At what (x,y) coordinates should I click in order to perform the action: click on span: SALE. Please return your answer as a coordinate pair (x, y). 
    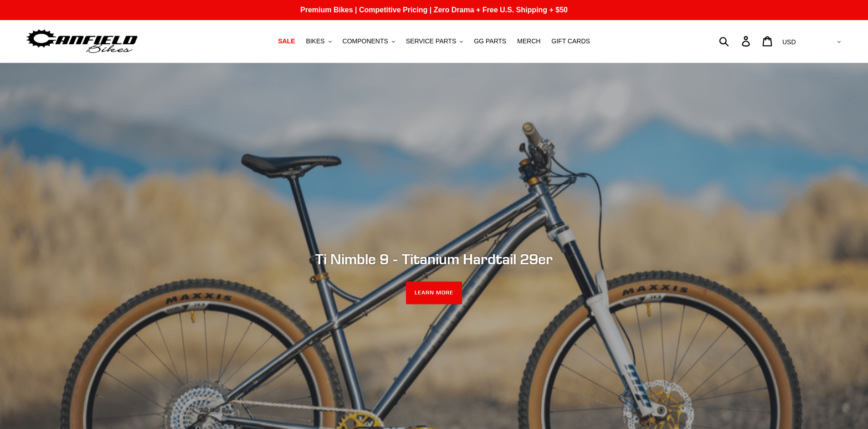
    Looking at the image, I should click on (286, 41).